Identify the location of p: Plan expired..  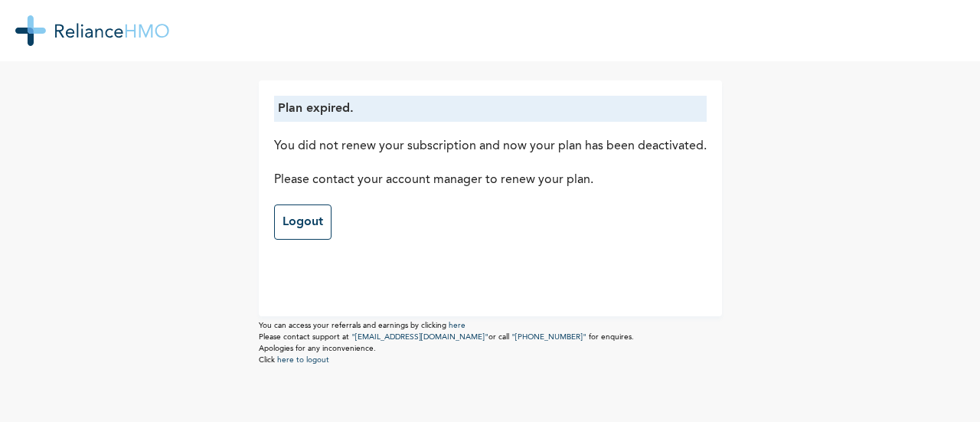
(490, 109).